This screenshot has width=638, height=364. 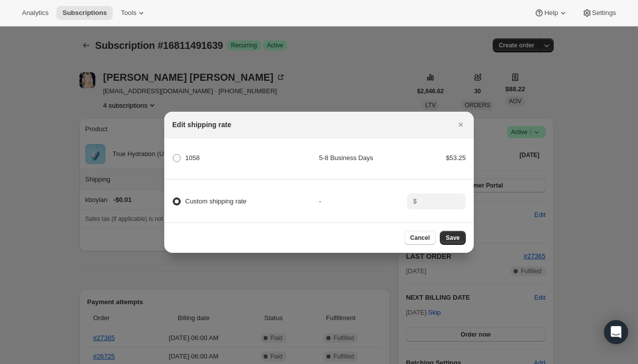 What do you see at coordinates (35, 13) in the screenshot?
I see `span: Analytics` at bounding box center [35, 13].